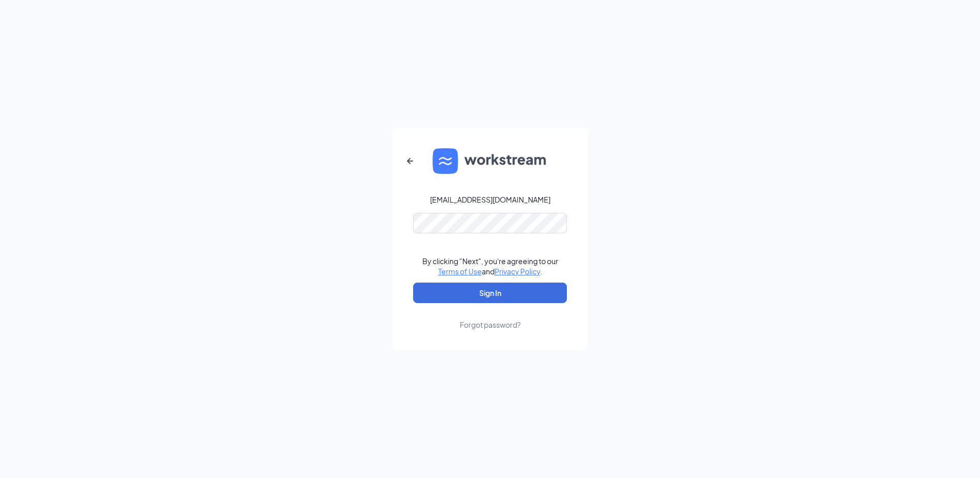  Describe the element at coordinates (490, 293) in the screenshot. I see `button: Sign In` at that location.